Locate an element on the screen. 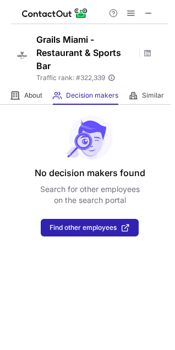 This screenshot has width=175, height=350. span: About is located at coordinates (33, 96).